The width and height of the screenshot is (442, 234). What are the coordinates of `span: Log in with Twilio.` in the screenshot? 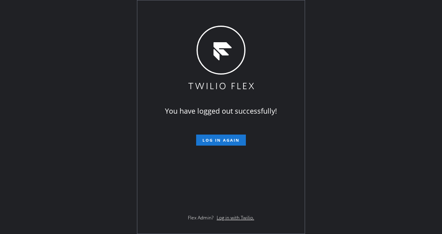 It's located at (235, 217).